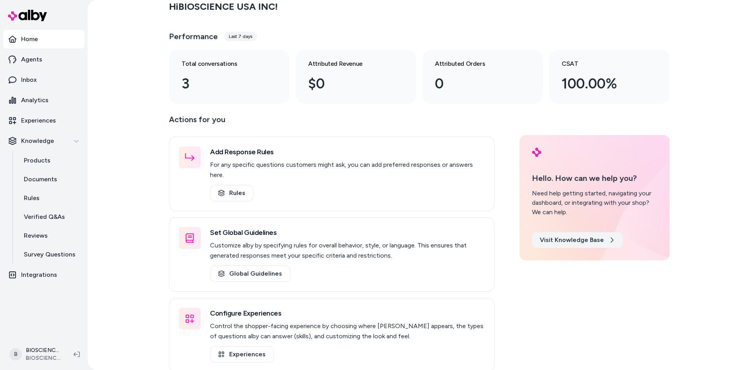  Describe the element at coordinates (603, 64) in the screenshot. I see `h3: CSAT` at that location.